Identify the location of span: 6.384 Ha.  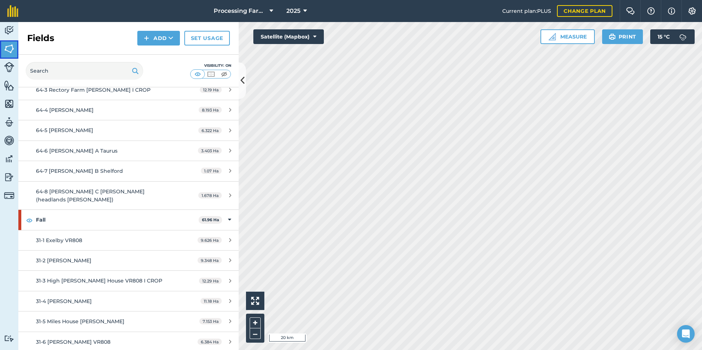
(209, 342).